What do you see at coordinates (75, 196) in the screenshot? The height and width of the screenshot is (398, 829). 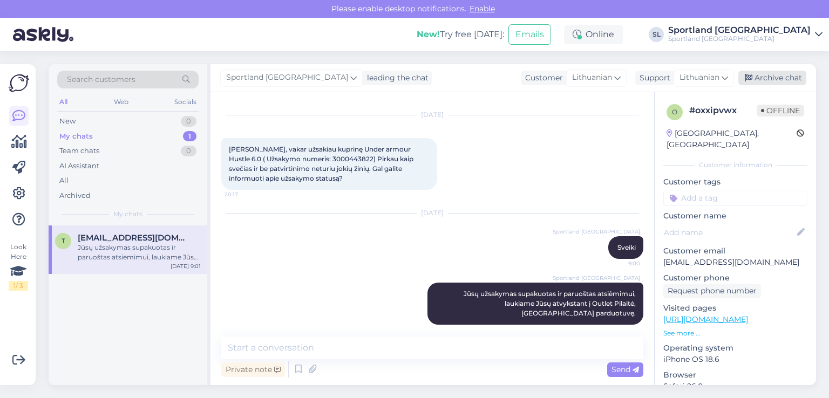 I see `div: Archived` at bounding box center [75, 196].